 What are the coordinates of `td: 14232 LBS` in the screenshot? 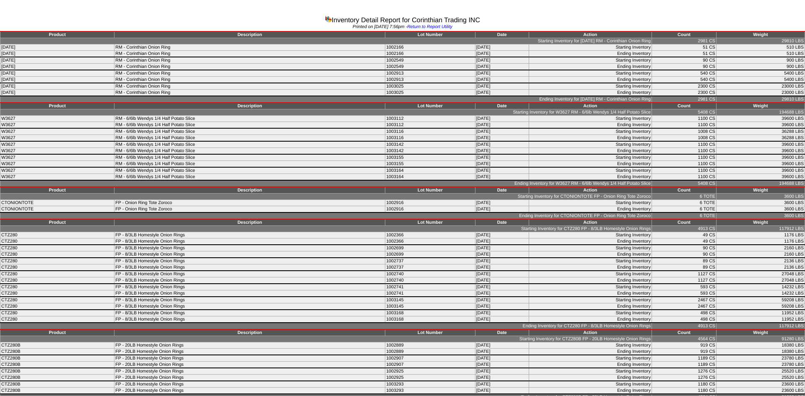 It's located at (760, 294).